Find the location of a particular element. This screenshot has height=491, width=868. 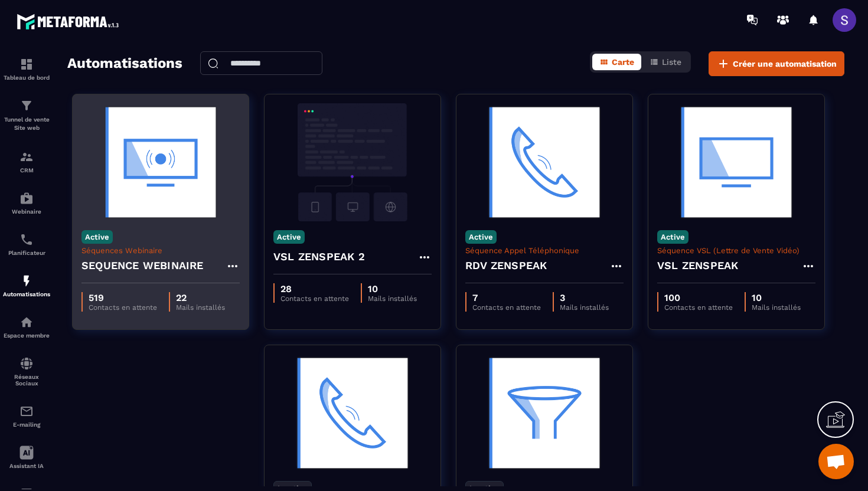

img: social-network is located at coordinates (27, 363).